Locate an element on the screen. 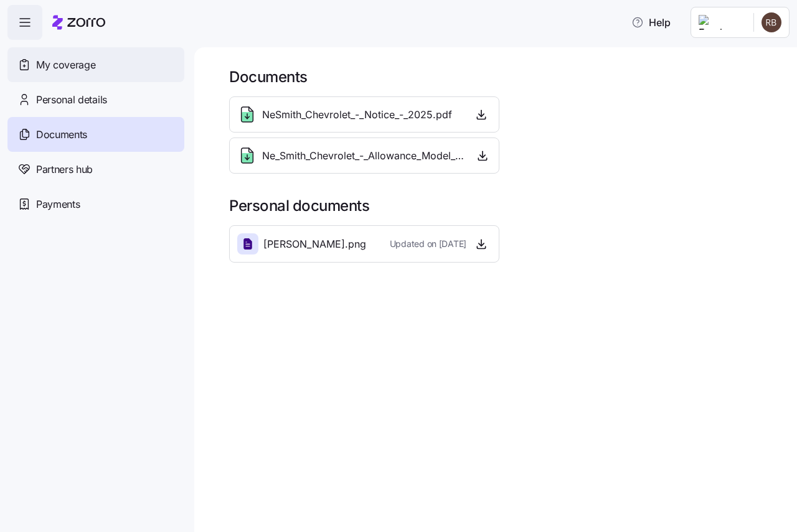 This screenshot has height=532, width=797. button: Help is located at coordinates (651, 22).